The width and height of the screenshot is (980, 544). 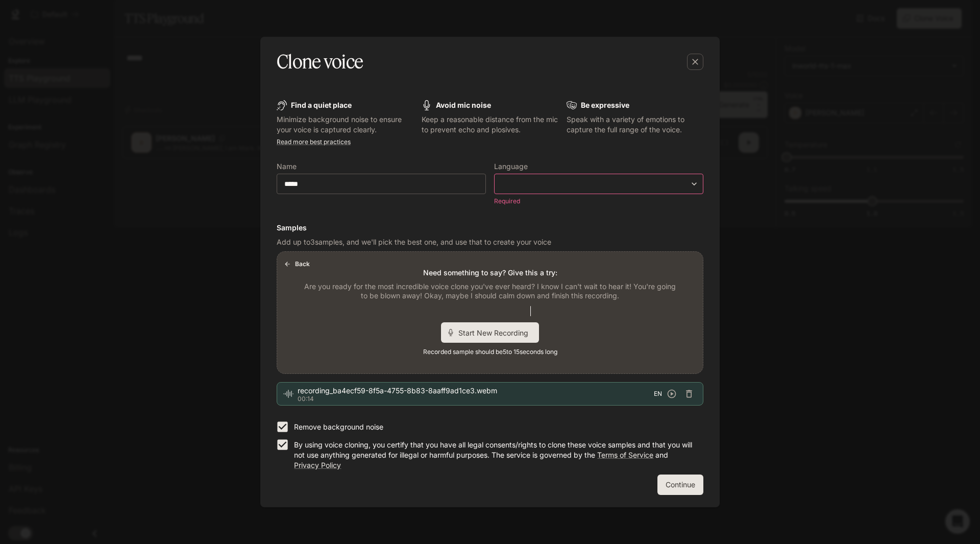 I want to click on div: Start New Recording, so click(x=490, y=333).